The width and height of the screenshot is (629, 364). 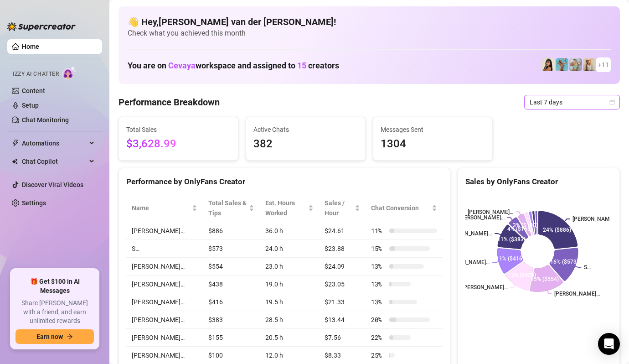 I want to click on td: $7.56, so click(x=342, y=337).